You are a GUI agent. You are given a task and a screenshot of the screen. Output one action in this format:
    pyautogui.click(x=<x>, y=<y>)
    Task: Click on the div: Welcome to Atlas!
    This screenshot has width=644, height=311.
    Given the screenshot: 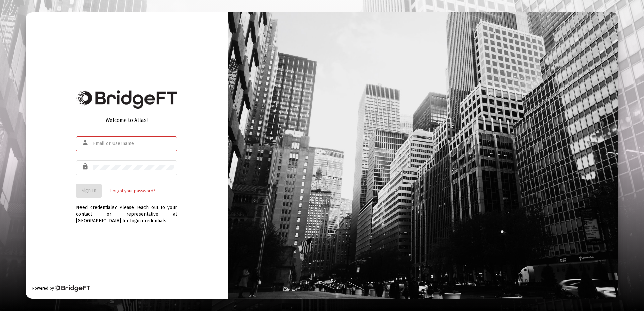 What is the action you would take?
    pyautogui.click(x=127, y=120)
    